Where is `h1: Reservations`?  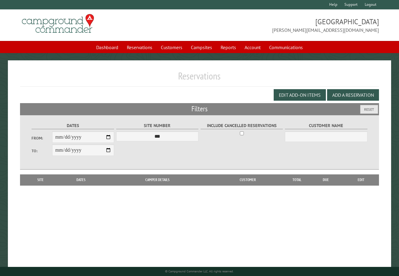
h1: Reservations is located at coordinates (199, 78).